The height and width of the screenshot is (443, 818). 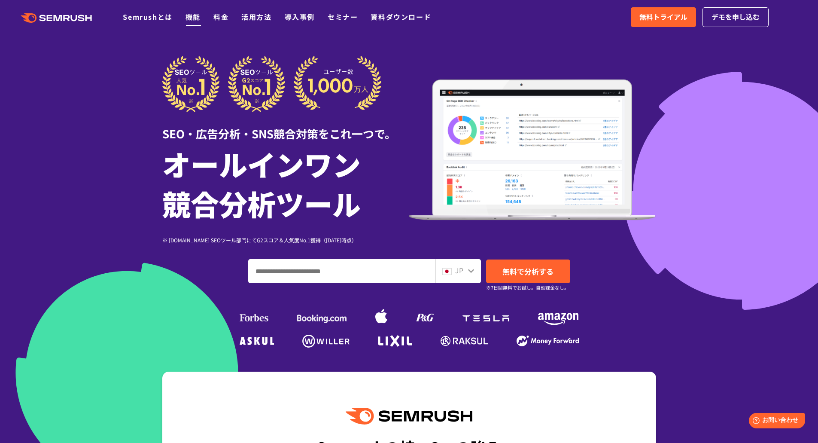 What do you see at coordinates (300, 17) in the screenshot?
I see `a: 導入事例` at bounding box center [300, 17].